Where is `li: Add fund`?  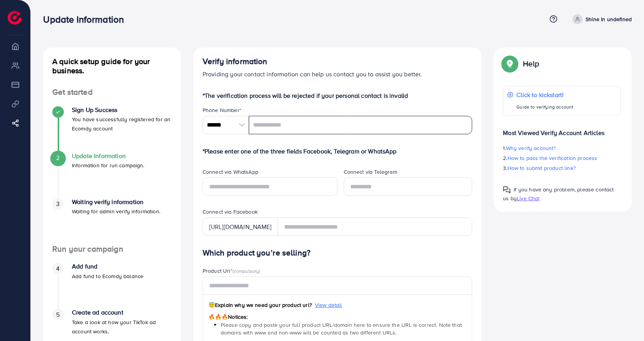 li: Add fund is located at coordinates (112, 286).